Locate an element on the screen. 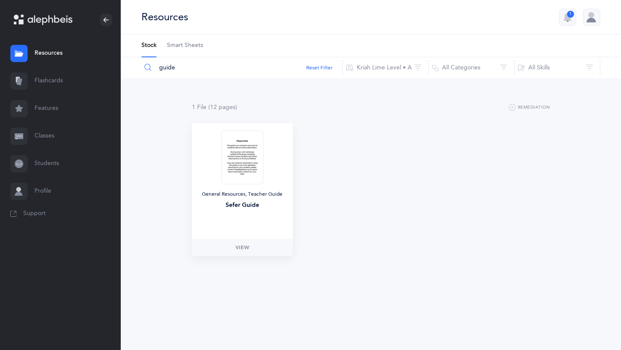  div: General Resources, Teacher Guide is located at coordinates (242, 194).